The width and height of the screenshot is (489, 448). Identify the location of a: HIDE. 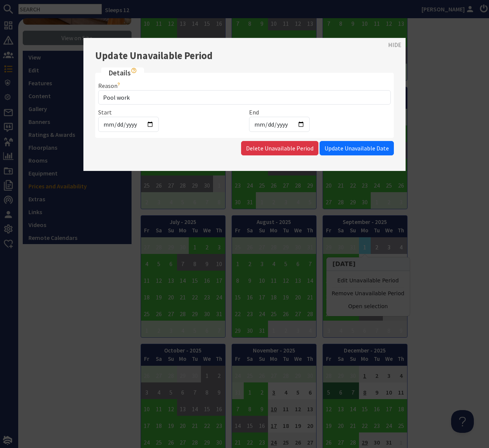
(394, 45).